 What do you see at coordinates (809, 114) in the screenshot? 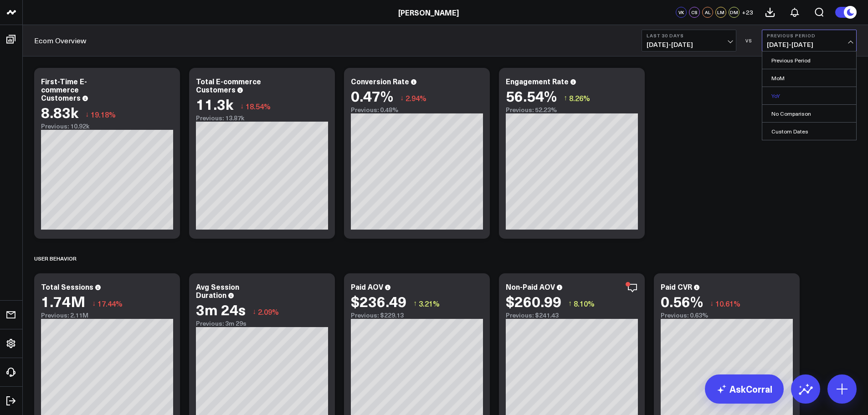
I see `a: No Comparison` at bounding box center [809, 114].